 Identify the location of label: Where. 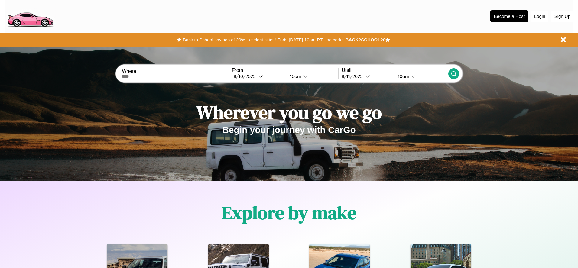
(175, 71).